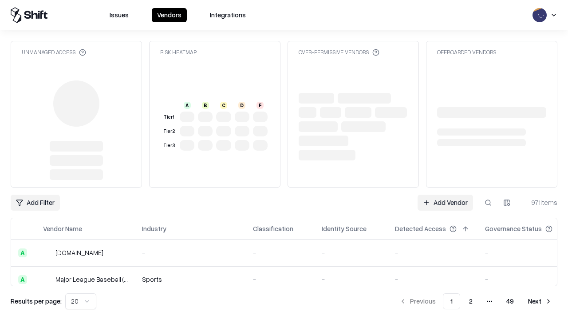 The width and height of the screenshot is (568, 320). What do you see at coordinates (471, 301) in the screenshot?
I see `button: 2` at bounding box center [471, 301].